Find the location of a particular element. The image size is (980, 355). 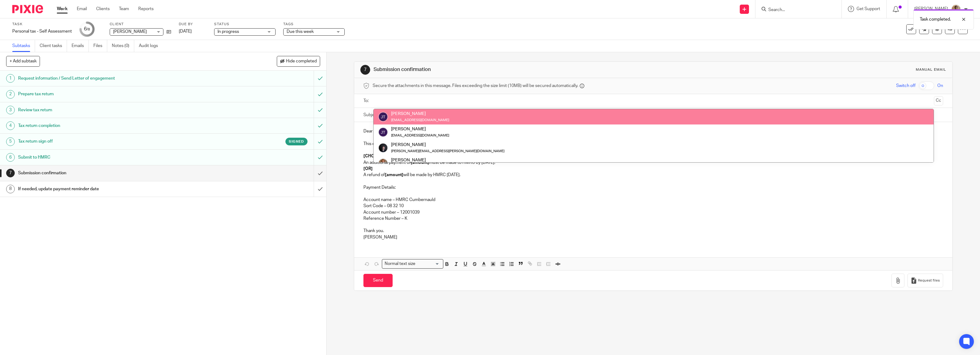

label: Due by is located at coordinates (193, 25).